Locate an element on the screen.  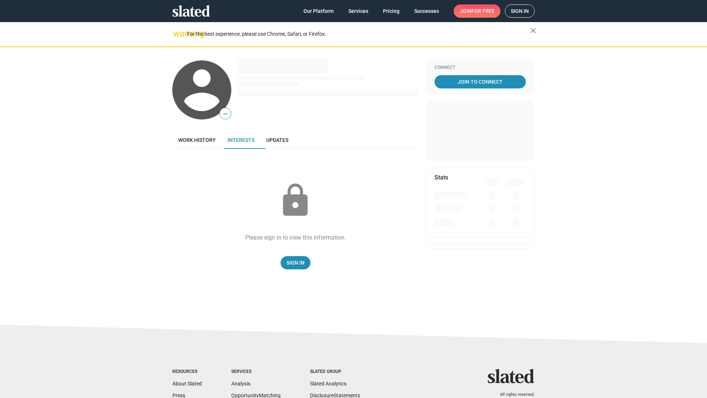
a: Services is located at coordinates (358, 11).